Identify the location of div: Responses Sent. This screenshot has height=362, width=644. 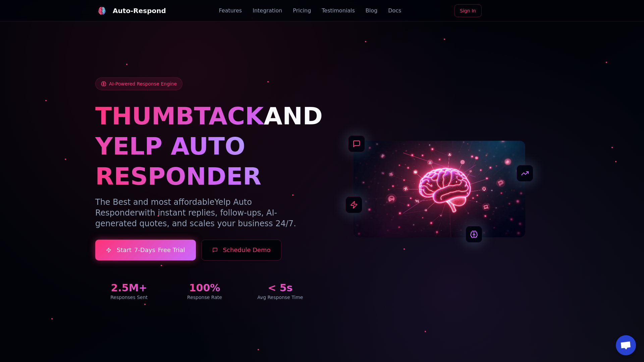
(129, 297).